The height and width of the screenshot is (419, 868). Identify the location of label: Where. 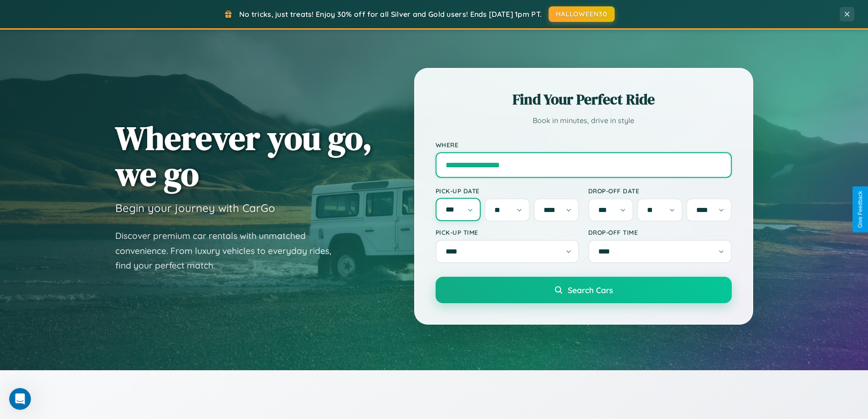
(583, 145).